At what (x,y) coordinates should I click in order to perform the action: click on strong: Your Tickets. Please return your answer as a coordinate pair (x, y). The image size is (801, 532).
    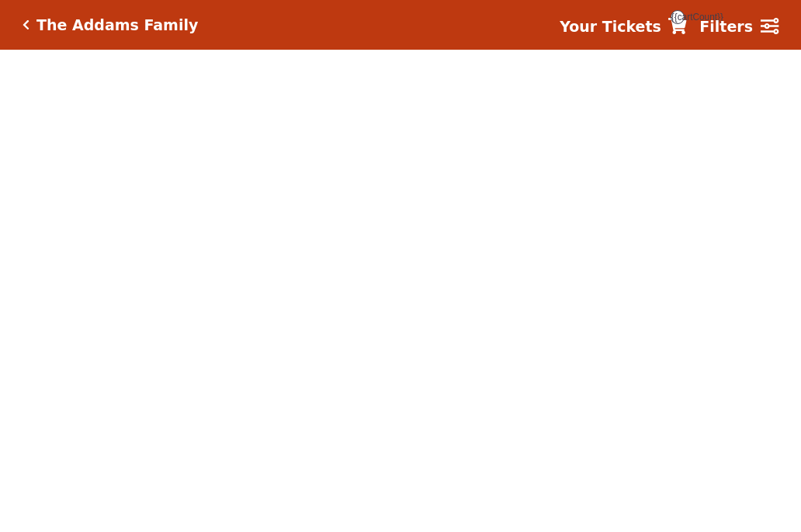
    Looking at the image, I should click on (610, 26).